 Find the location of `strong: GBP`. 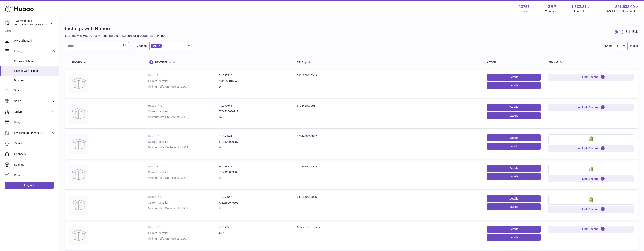

strong: GBP is located at coordinates (552, 7).